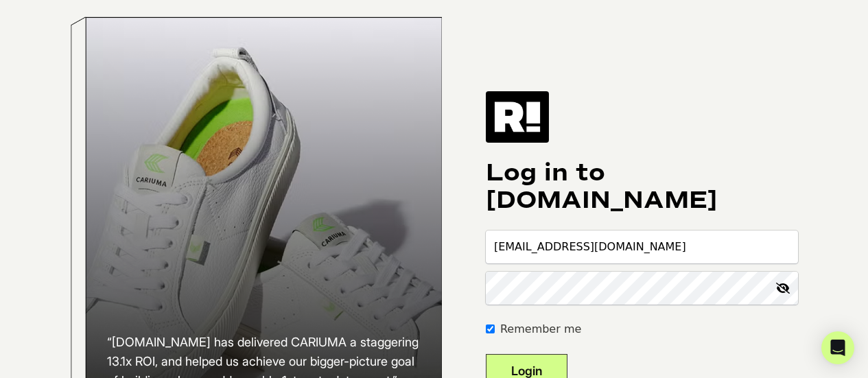  I want to click on label: Remember me, so click(541, 330).